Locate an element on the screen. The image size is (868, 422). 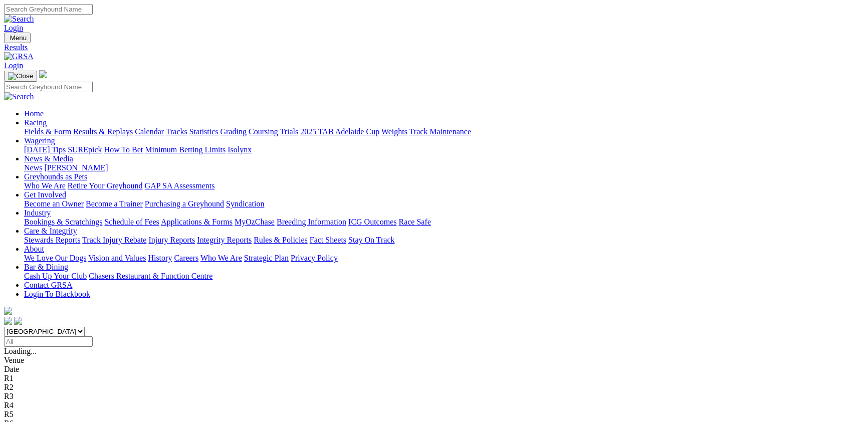
a: Grading is located at coordinates (234, 131).